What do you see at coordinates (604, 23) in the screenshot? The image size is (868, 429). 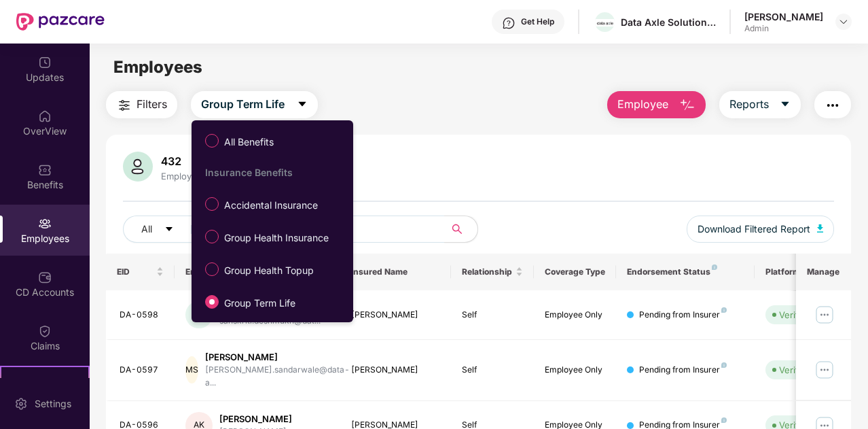 I see `img: WhatsApp%20Image%202022-10-27%20at%2012.58.27.jpeg` at bounding box center [604, 23].